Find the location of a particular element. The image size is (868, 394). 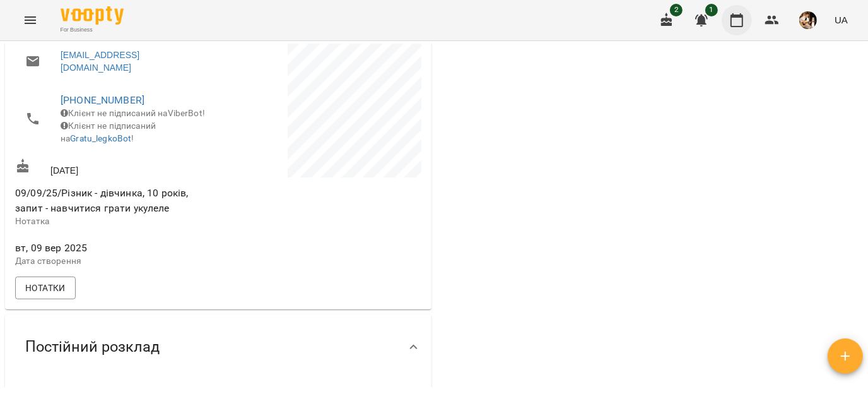

p: Дата створення is located at coordinates (115, 261).